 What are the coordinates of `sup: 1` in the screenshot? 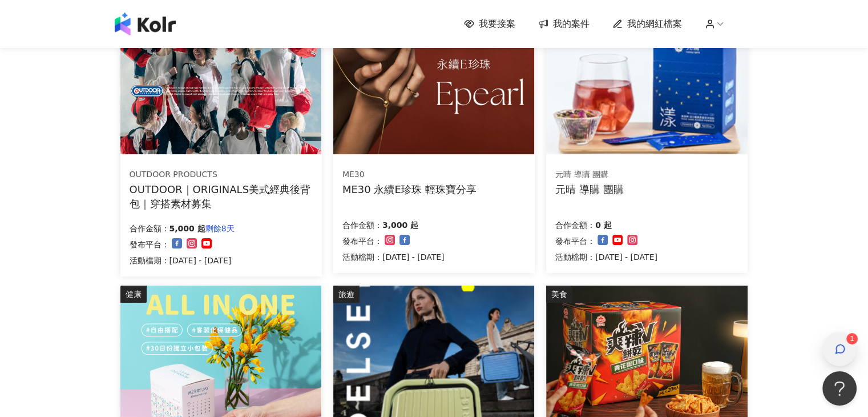 It's located at (852, 339).